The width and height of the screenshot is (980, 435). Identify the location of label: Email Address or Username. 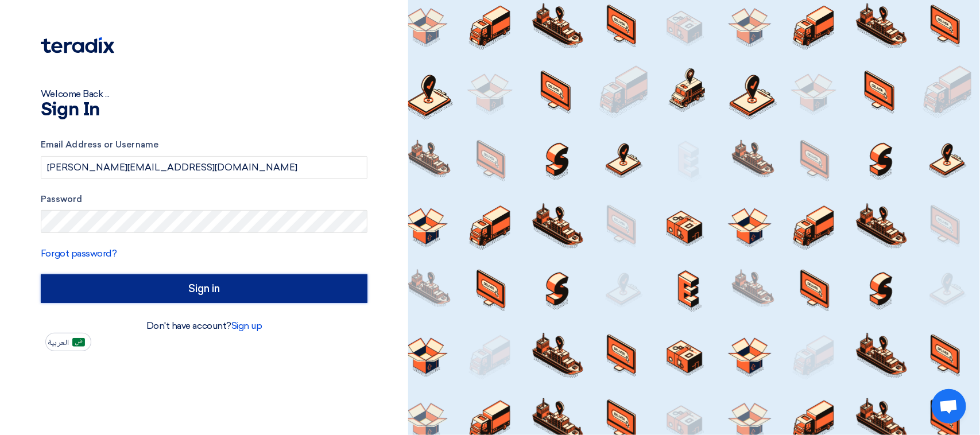
(204, 145).